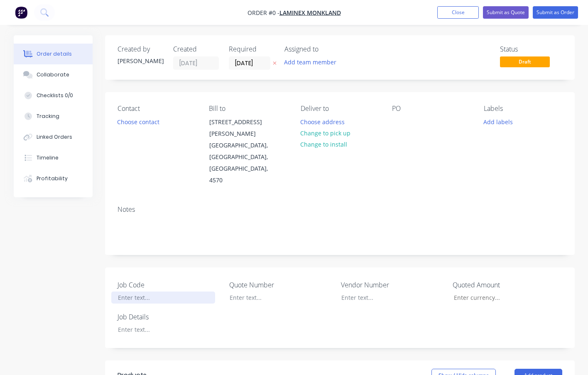  What do you see at coordinates (555, 12) in the screenshot?
I see `button: Submit as Order` at bounding box center [555, 12].